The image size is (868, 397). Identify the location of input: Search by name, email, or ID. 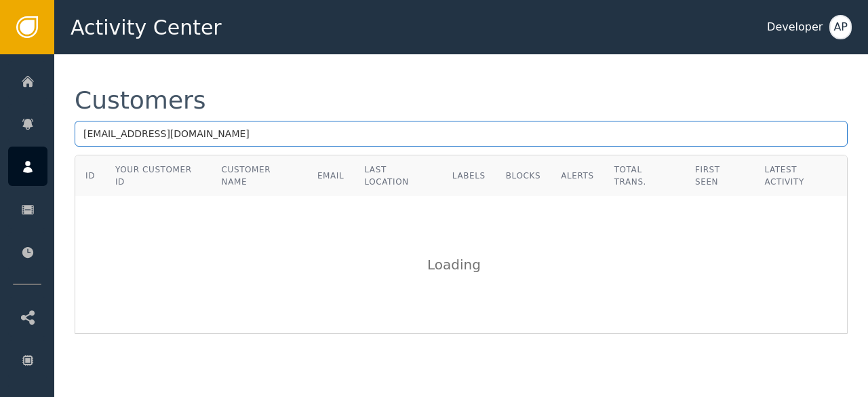
(461, 134).